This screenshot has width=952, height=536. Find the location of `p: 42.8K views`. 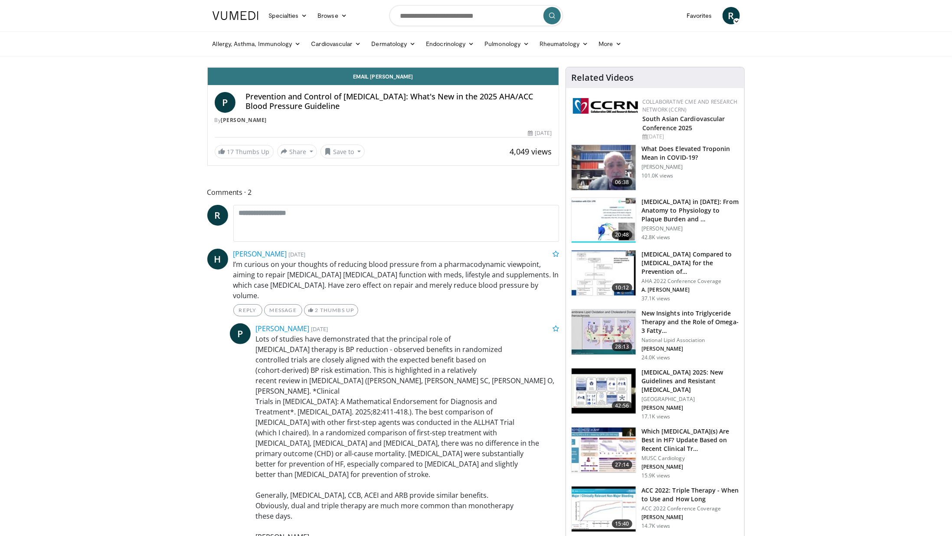

p: 42.8K views is located at coordinates (656, 237).